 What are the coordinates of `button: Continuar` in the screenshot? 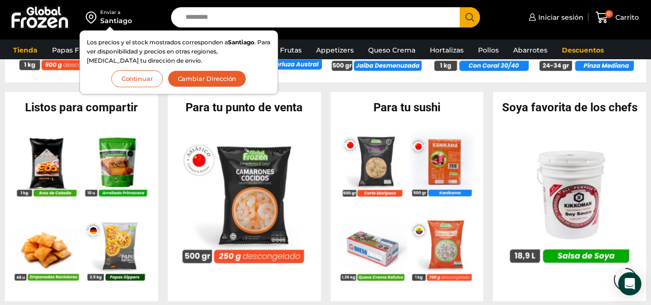 It's located at (137, 79).